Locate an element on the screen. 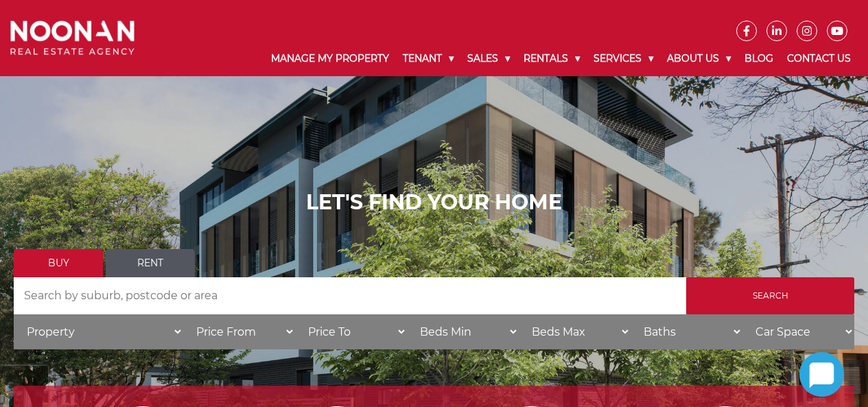 This screenshot has width=868, height=407. input: Search is located at coordinates (770, 295).